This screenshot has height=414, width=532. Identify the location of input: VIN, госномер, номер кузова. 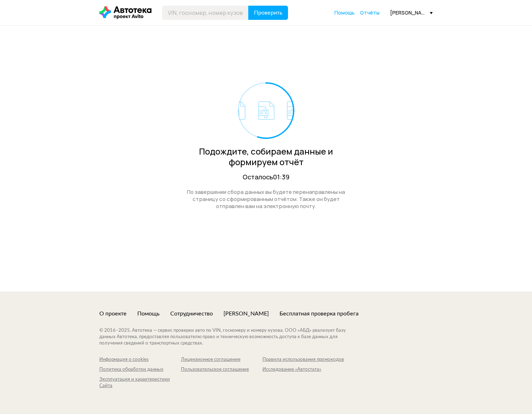
(205, 13).